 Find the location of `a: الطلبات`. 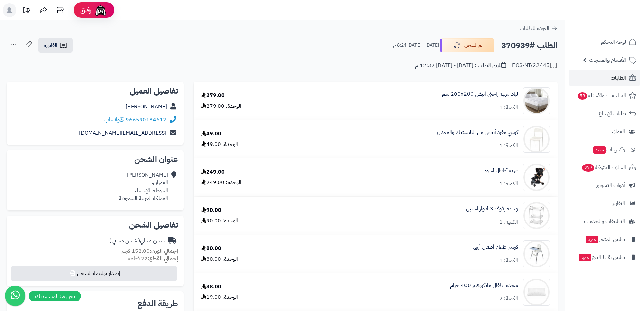

a: الطلبات is located at coordinates (604, 78).